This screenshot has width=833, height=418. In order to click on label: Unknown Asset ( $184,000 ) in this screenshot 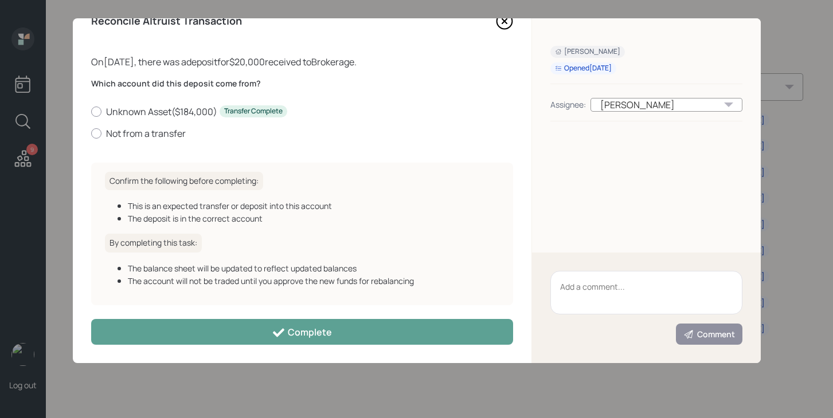, I will do `click(302, 112)`.